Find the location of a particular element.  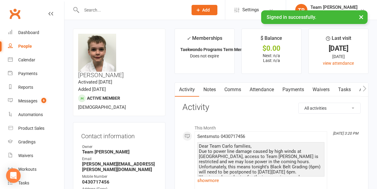

div: Reports is located at coordinates (26, 87).